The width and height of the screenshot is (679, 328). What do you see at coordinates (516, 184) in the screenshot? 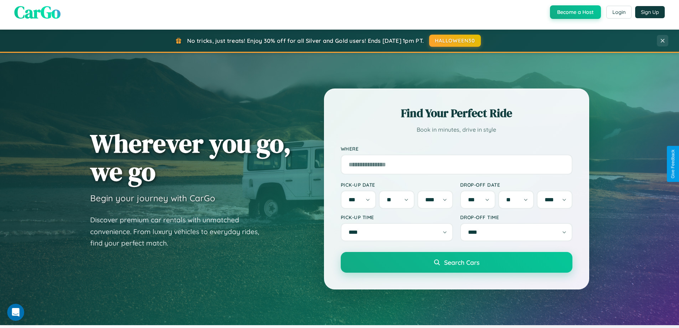
I see `label: Drop-off Date` at bounding box center [516, 184].